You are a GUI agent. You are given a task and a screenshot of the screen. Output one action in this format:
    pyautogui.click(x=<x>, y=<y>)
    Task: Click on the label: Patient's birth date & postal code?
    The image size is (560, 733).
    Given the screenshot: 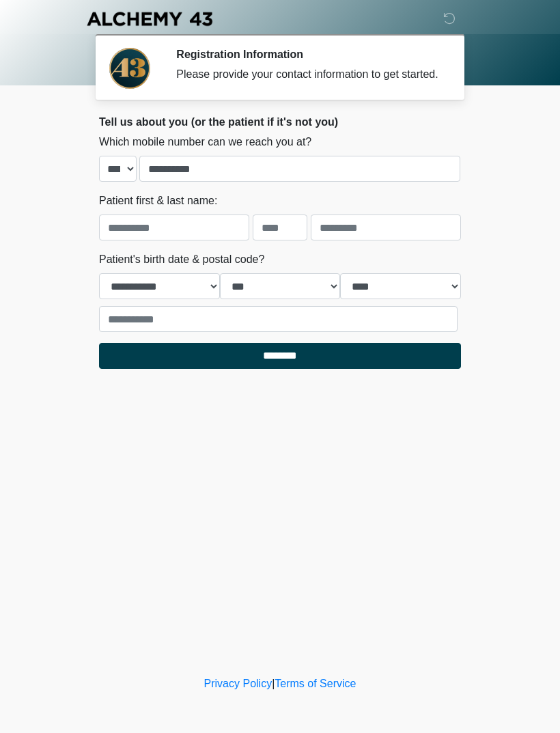 What is the action you would take?
    pyautogui.click(x=182, y=259)
    